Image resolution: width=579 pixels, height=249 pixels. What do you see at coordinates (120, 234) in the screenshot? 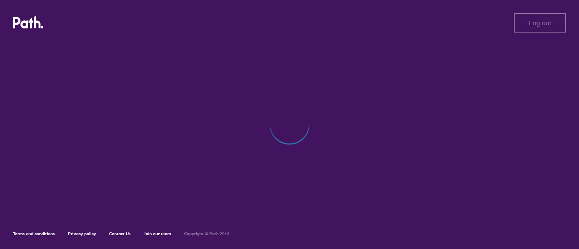
I see `a: Contact Us` at bounding box center [120, 234].